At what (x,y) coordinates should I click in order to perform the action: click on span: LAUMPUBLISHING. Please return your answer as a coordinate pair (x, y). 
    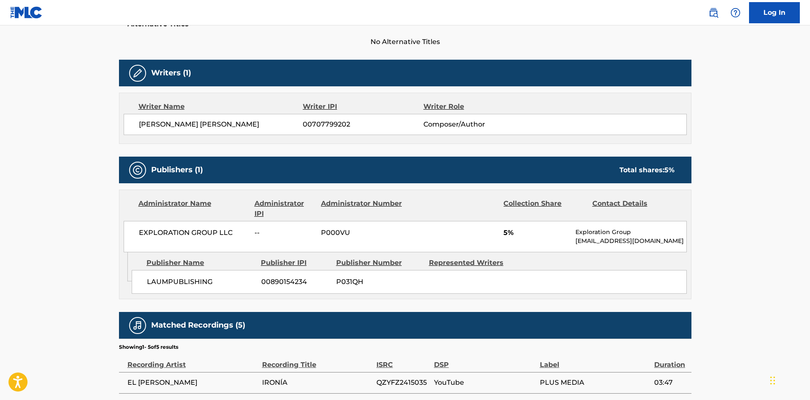
    Looking at the image, I should click on (201, 282).